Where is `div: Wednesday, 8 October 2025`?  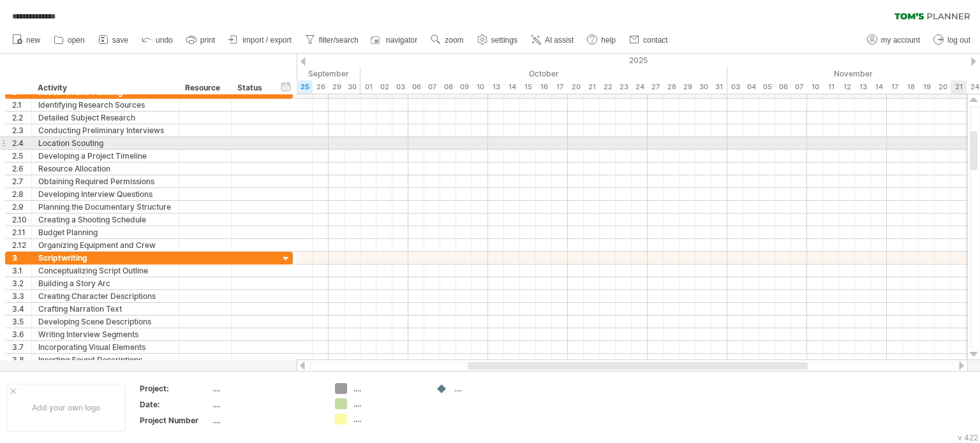 div: Wednesday, 8 October 2025 is located at coordinates (448, 87).